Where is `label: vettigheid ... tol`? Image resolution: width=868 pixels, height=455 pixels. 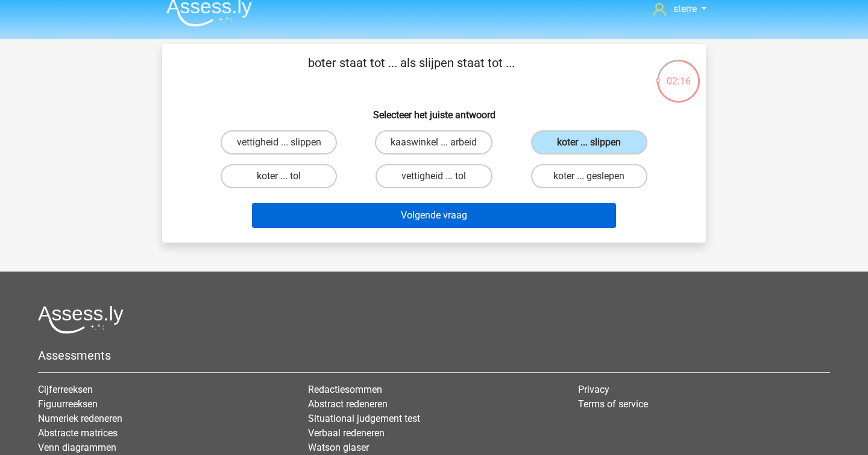
label: vettigheid ... tol is located at coordinates (434, 176).